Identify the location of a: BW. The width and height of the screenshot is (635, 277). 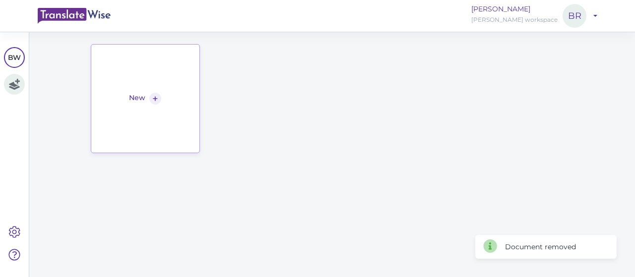
(14, 58).